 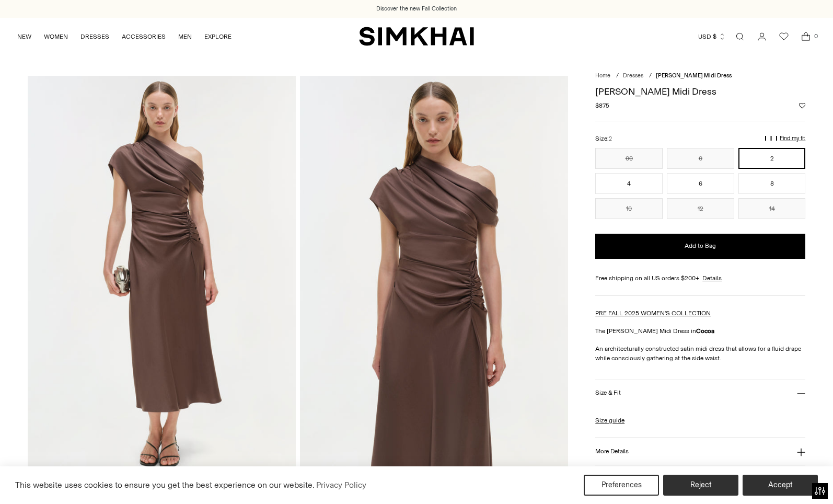 I want to click on a: Go to the account page, so click(x=762, y=36).